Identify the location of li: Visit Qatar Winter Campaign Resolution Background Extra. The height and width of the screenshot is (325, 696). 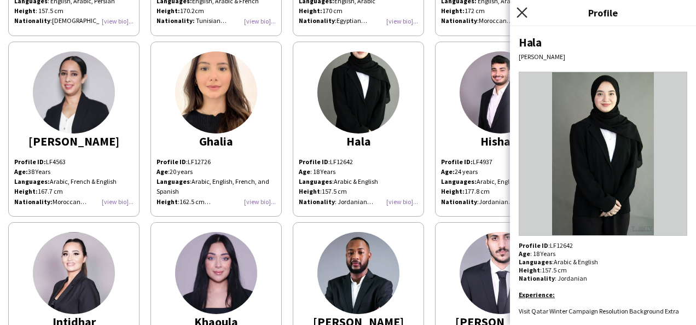
(603, 311).